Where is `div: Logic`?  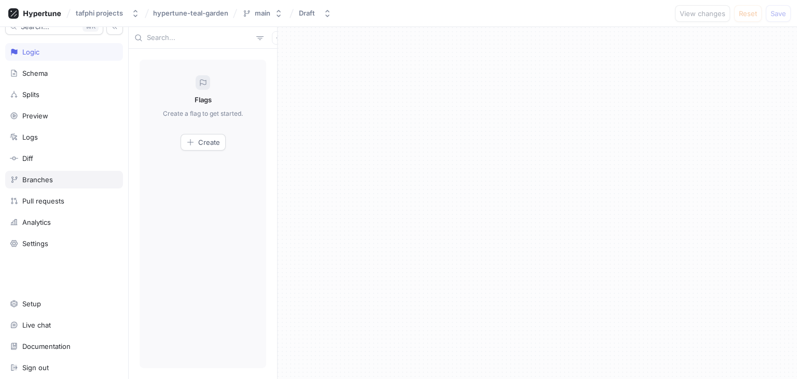 div: Logic is located at coordinates (31, 52).